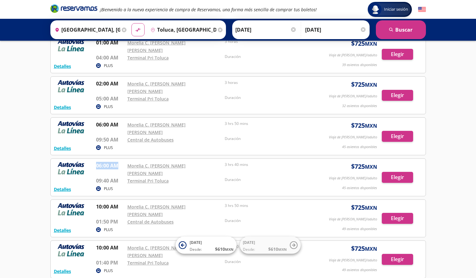  What do you see at coordinates (360, 106) in the screenshot?
I see `p: 32 asientos disponibles` at bounding box center [360, 106].